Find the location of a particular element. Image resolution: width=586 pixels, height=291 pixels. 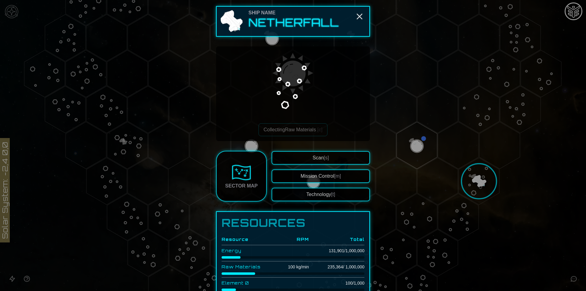

img: Ship Icon is located at coordinates (231, 21).